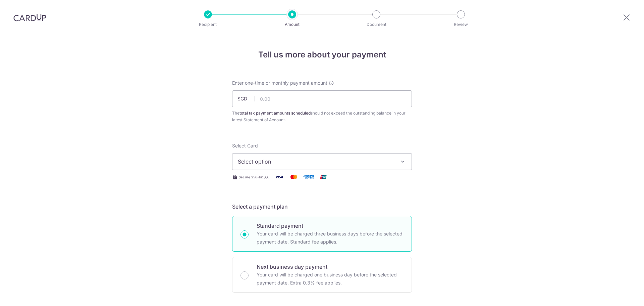 This screenshot has height=306, width=644. I want to click on h4: Tell us more about your payment, so click(322, 55).